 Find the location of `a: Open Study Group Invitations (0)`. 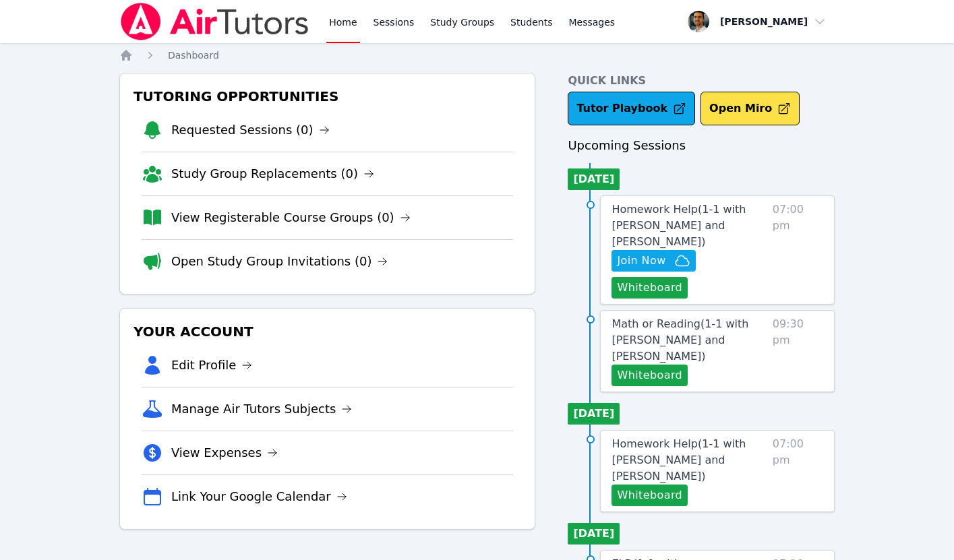

a: Open Study Group Invitations (0) is located at coordinates (280, 262).